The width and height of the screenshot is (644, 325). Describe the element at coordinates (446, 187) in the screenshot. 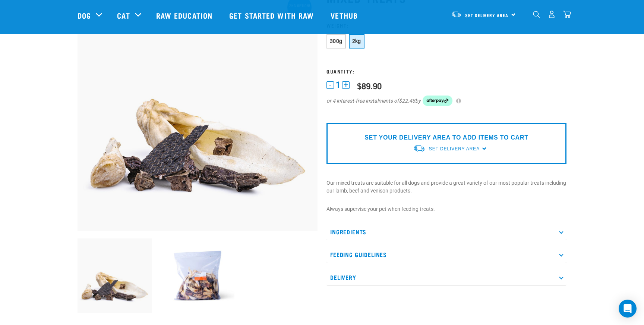

I see `p: Our mixed treats are suitable for all dogs and provide a great variety of our most popular treats...` at that location.